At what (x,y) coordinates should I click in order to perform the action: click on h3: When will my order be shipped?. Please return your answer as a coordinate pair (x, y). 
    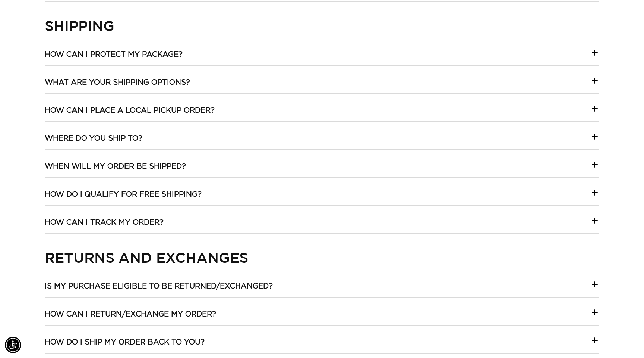
    Looking at the image, I should click on (115, 167).